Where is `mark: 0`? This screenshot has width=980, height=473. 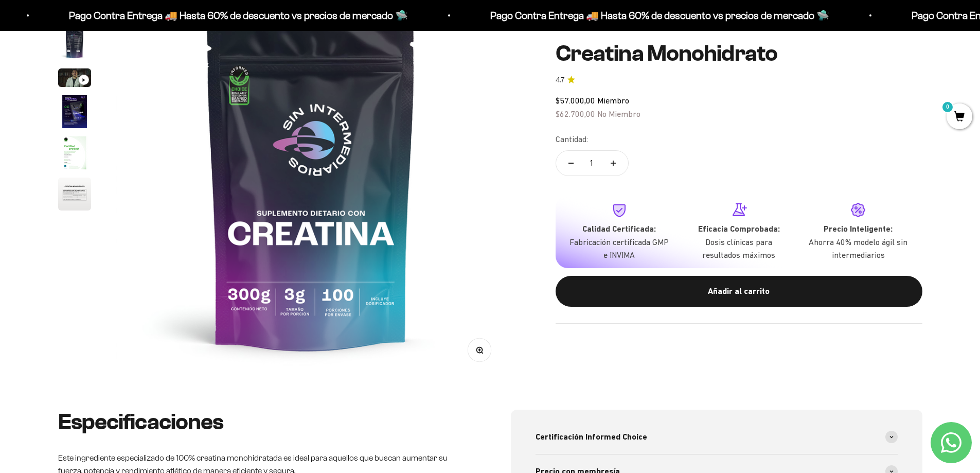 mark: 0 is located at coordinates (948, 107).